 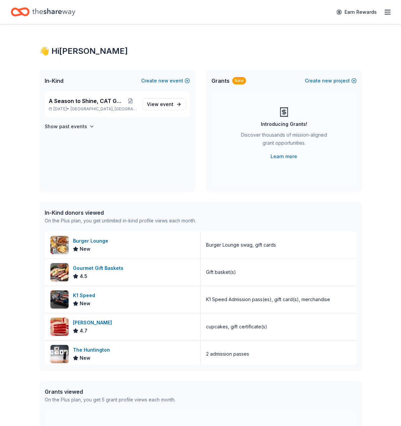 What do you see at coordinates (221, 81) in the screenshot?
I see `span: Grants` at bounding box center [221, 81].